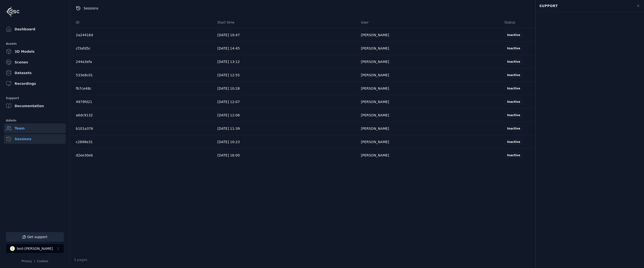 The height and width of the screenshot is (268, 644). What do you see at coordinates (35, 83) in the screenshot?
I see `a: Recordings` at bounding box center [35, 83].